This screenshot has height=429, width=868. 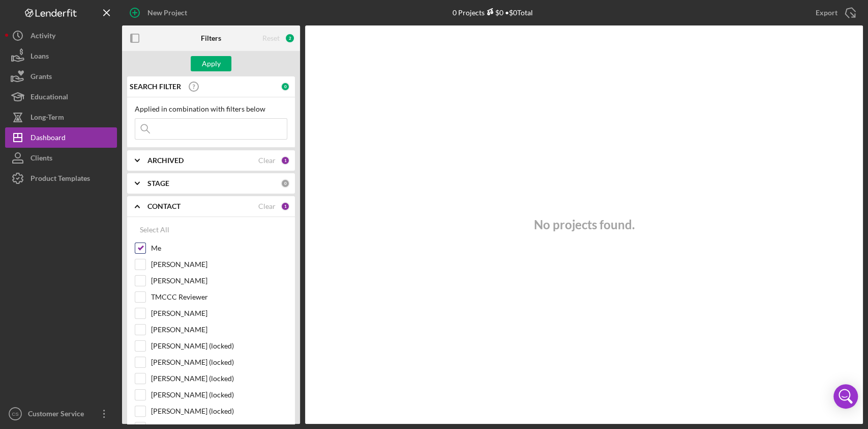 I want to click on div: $0, so click(x=494, y=12).